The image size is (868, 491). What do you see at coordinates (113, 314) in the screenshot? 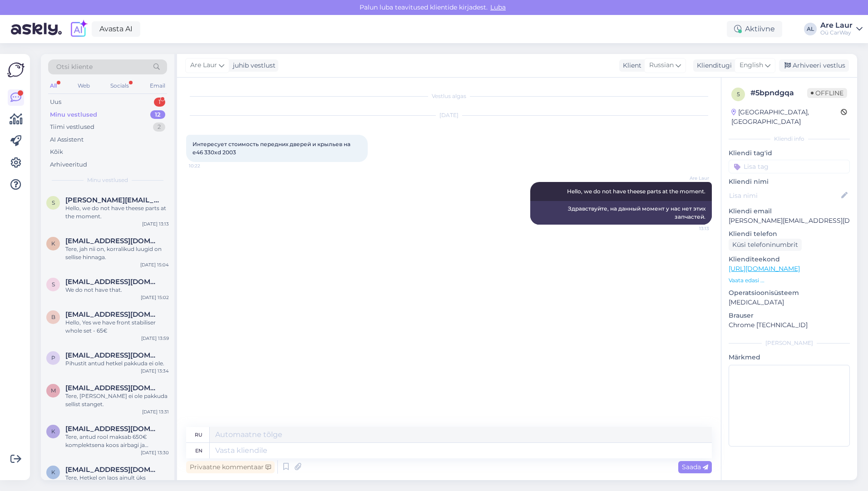
I see `span: bimmer88@inbox.ru` at bounding box center [113, 314].